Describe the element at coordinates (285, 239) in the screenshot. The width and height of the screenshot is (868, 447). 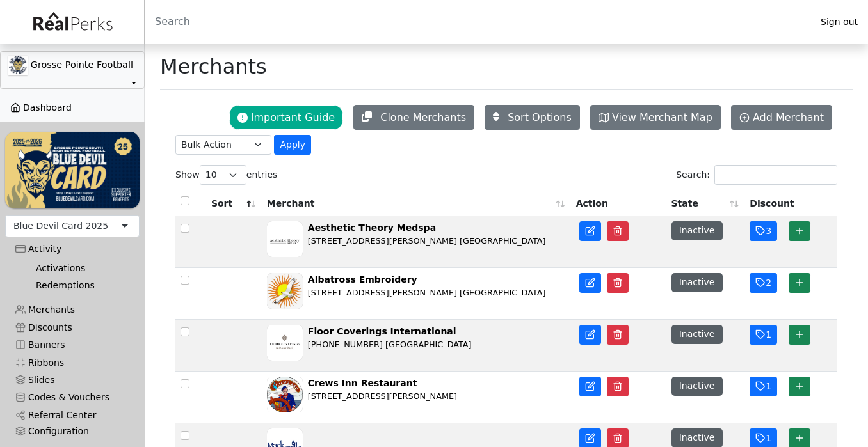
I see `img: rT68sBaw8aPE85LadKvNM4RMuXDdD6E9jeonjBUi.jpg` at that location.